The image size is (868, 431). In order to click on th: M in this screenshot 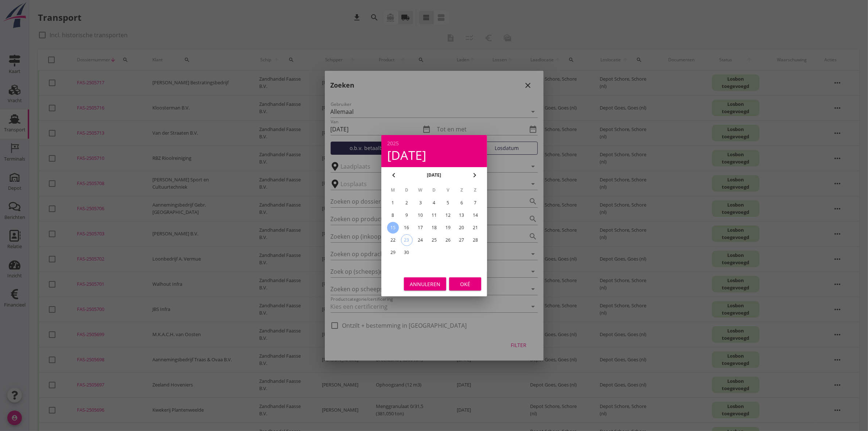, I will do `click(393, 190)`.